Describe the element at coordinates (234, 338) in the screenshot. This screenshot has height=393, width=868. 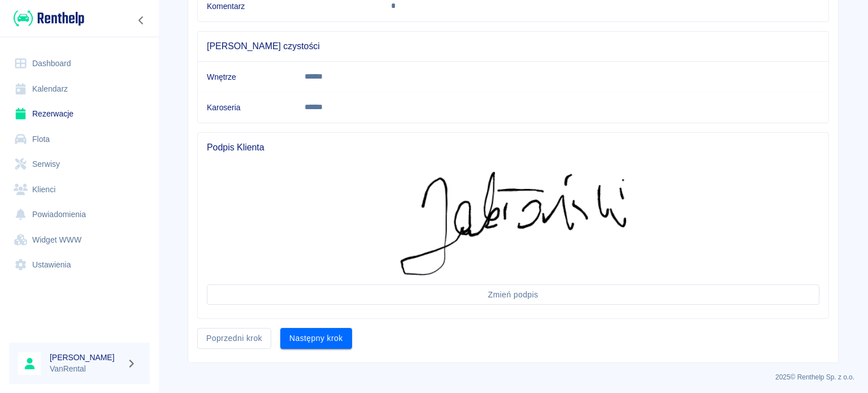
I see `button: Poprzedni krok` at that location.